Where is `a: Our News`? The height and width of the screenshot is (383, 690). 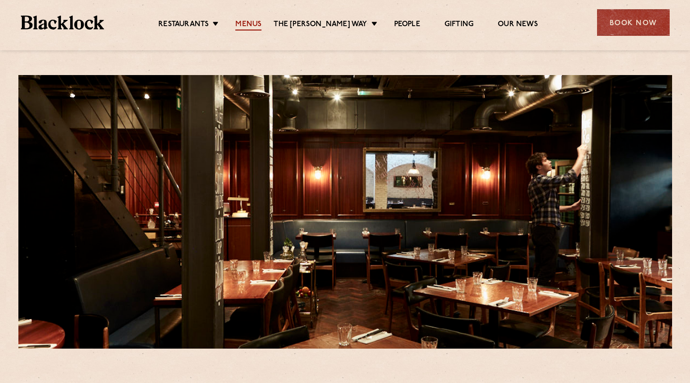
a: Our News is located at coordinates (518, 25).